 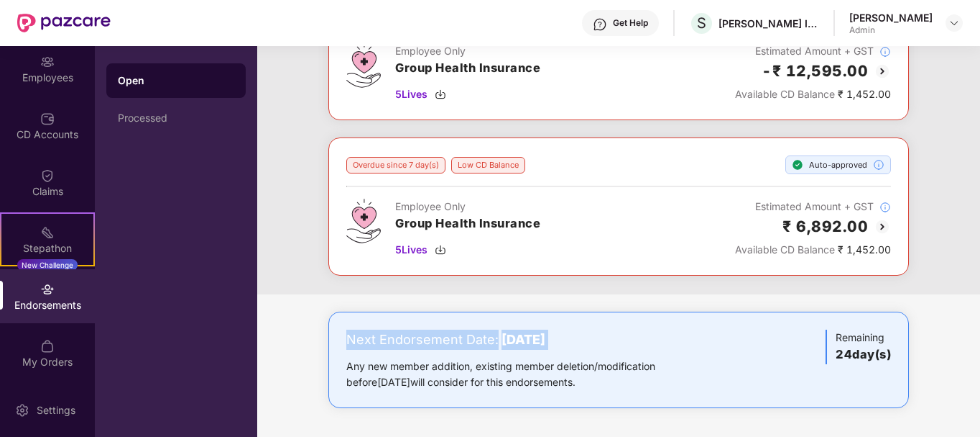 What do you see at coordinates (523, 339) in the screenshot?
I see `div: Next Endorsement Date:` at bounding box center [523, 339].